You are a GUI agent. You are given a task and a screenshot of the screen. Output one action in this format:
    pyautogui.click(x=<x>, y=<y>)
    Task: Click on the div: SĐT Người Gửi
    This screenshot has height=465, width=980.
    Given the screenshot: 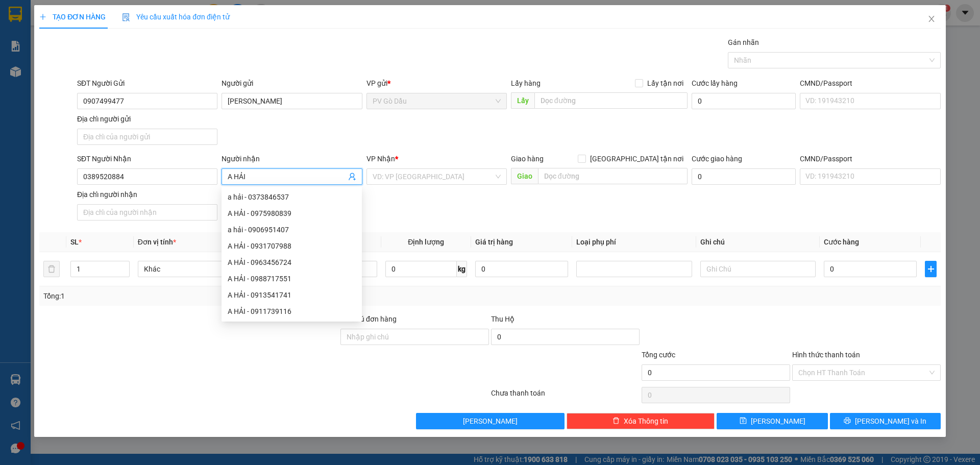 What is the action you would take?
    pyautogui.click(x=147, y=83)
    